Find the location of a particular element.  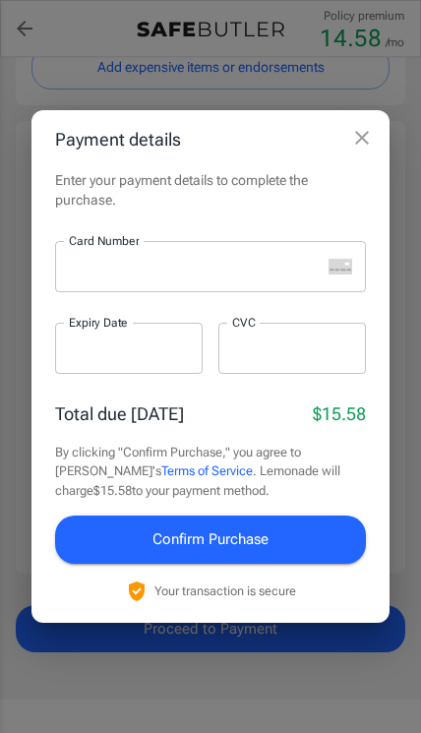

label: CVC is located at coordinates (244, 322).